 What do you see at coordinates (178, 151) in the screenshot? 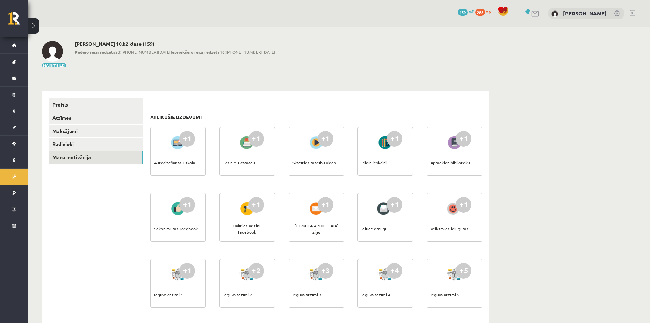
I see `a: +1 Autorizēšanās Eskolā` at bounding box center [178, 151].